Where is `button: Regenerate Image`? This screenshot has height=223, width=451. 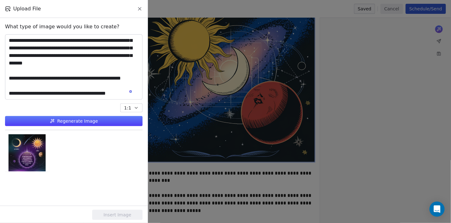
button: Regenerate Image is located at coordinates (74, 121).